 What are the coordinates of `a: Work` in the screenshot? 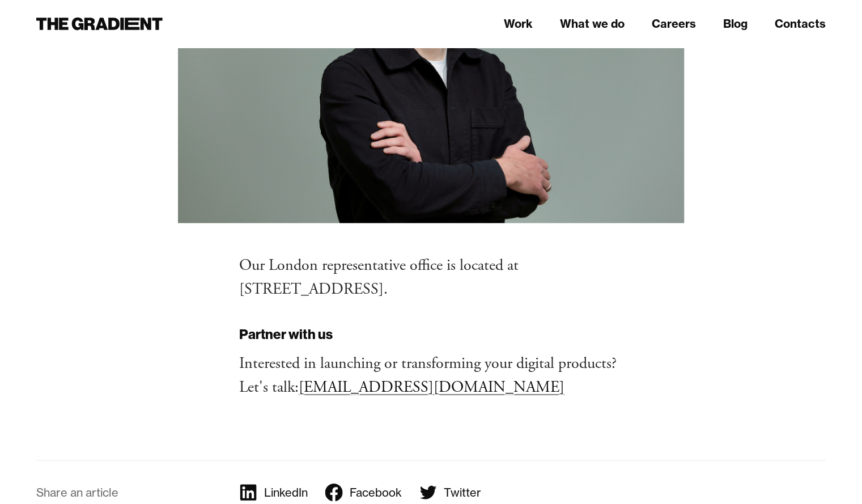 It's located at (518, 24).